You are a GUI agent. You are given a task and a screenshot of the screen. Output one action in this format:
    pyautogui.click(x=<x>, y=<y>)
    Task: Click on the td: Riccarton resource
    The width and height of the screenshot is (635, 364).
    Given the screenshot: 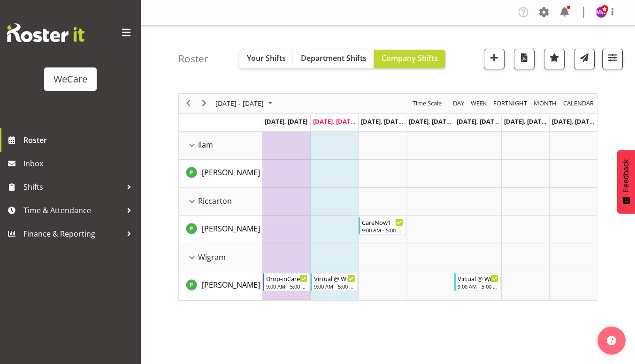 What is the action you would take?
    pyautogui.click(x=221, y=202)
    